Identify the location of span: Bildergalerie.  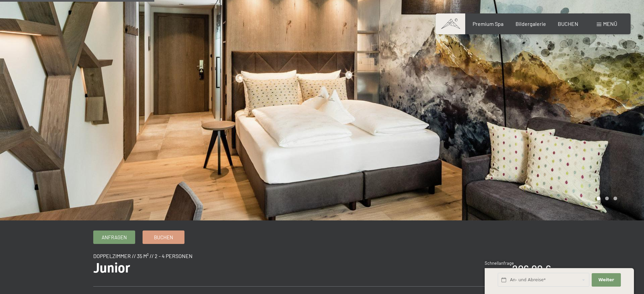
(531, 24).